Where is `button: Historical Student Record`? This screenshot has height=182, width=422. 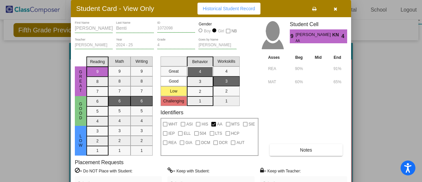 button: Historical Student Record is located at coordinates (229, 9).